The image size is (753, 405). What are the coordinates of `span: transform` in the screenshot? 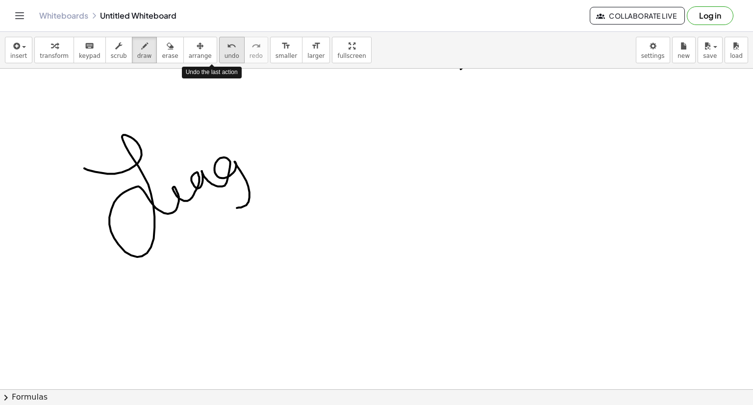 It's located at (54, 56).